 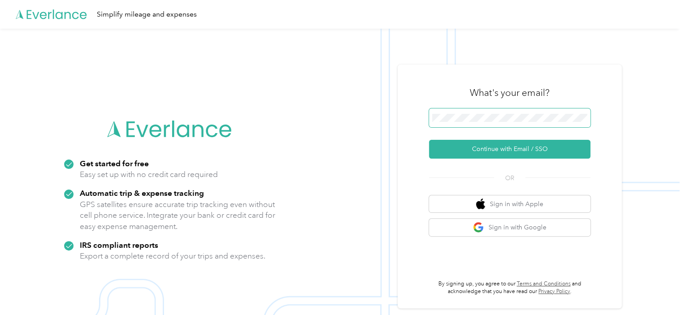 What do you see at coordinates (142, 193) in the screenshot?
I see `strong: Automatic trip & expense tracking` at bounding box center [142, 193].